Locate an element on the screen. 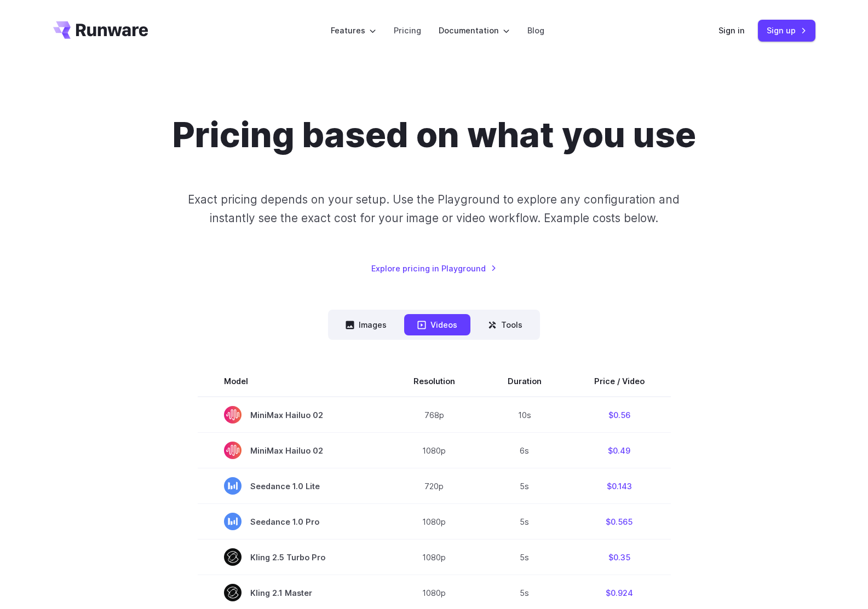 Image resolution: width=868 pixels, height=609 pixels. td: $0.143 is located at coordinates (619, 486).